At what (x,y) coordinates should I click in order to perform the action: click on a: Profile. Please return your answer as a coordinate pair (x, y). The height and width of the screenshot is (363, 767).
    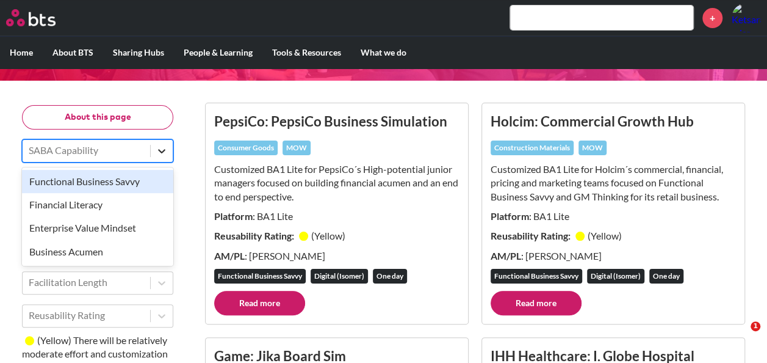
    Looking at the image, I should click on (747, 18).